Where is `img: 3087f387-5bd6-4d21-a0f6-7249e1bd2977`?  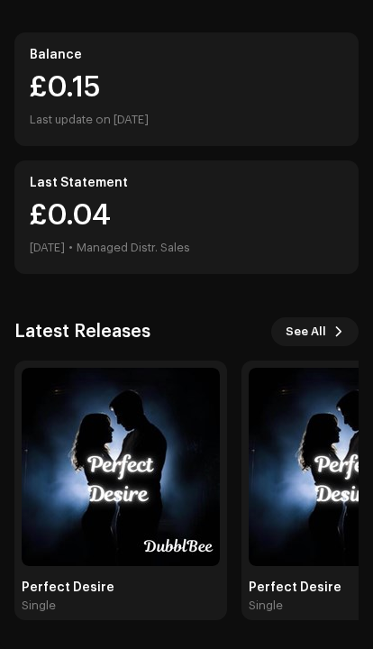
img: 3087f387-5bd6-4d21-a0f6-7249e1bd2977 is located at coordinates (121, 467).